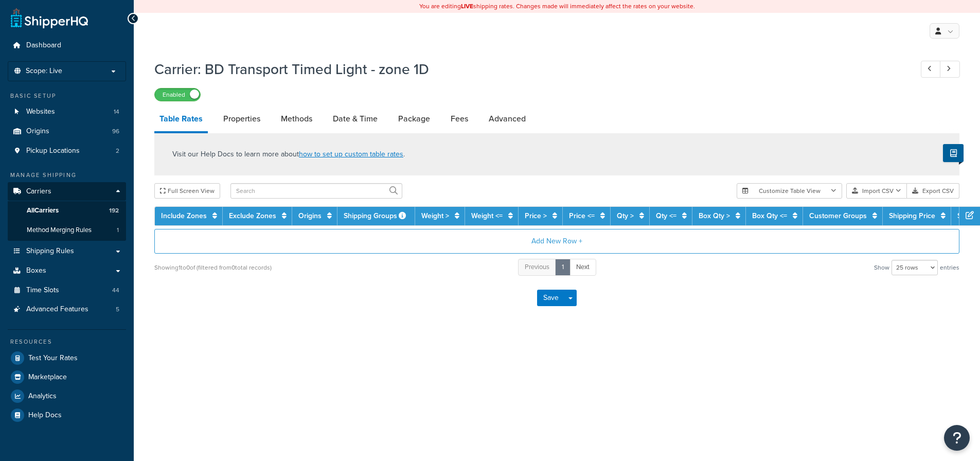 Image resolution: width=980 pixels, height=461 pixels. What do you see at coordinates (582, 216) in the screenshot?
I see `a: Price <=` at bounding box center [582, 216].